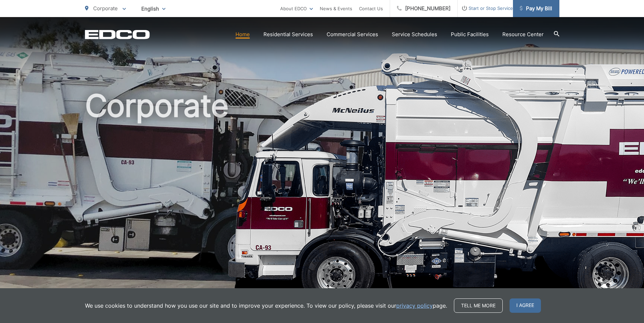  I want to click on a: Public Facilities, so click(470, 35).